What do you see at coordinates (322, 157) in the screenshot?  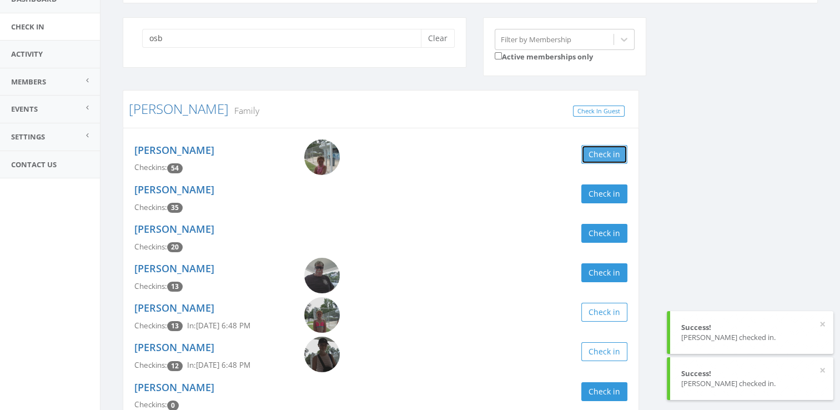 I see `img: Everly_Osborne.png` at bounding box center [322, 157].